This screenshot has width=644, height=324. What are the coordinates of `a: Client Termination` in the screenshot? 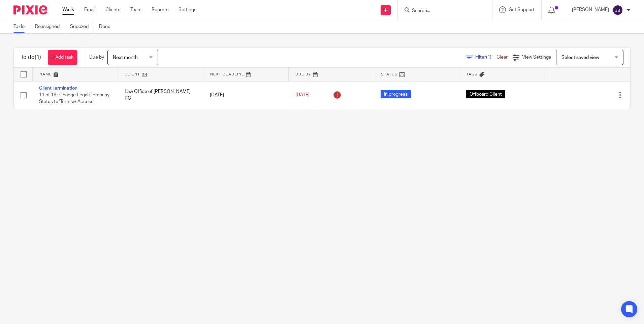 It's located at (58, 88).